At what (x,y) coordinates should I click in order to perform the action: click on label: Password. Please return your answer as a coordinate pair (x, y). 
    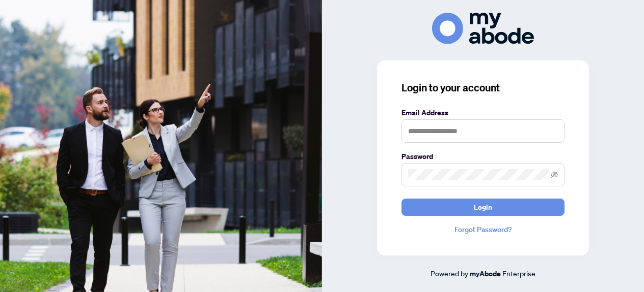
    Looking at the image, I should click on (483, 156).